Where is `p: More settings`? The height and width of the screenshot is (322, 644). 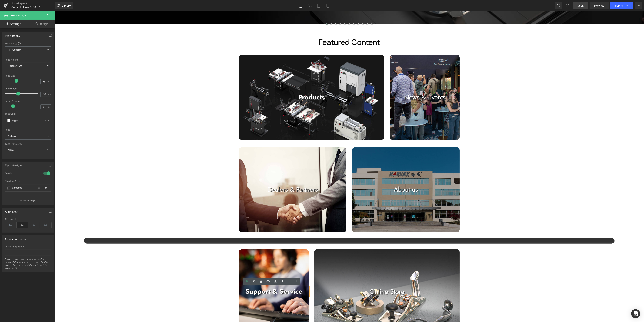 p: More settings is located at coordinates (27, 200).